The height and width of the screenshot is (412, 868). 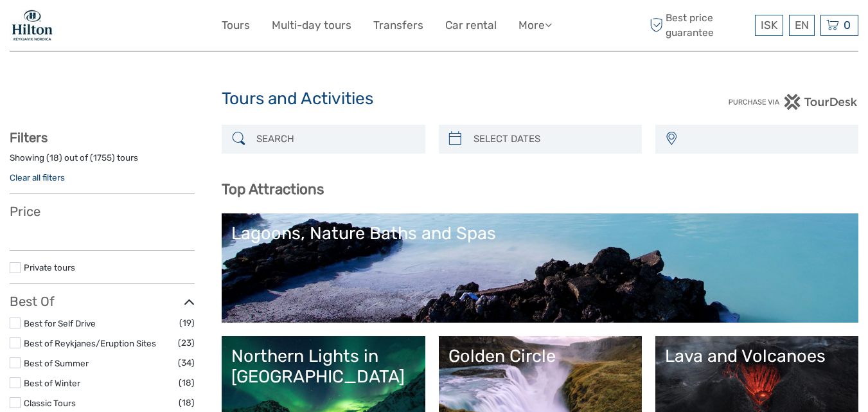 What do you see at coordinates (37, 178) in the screenshot?
I see `a: Clear all filters` at bounding box center [37, 178].